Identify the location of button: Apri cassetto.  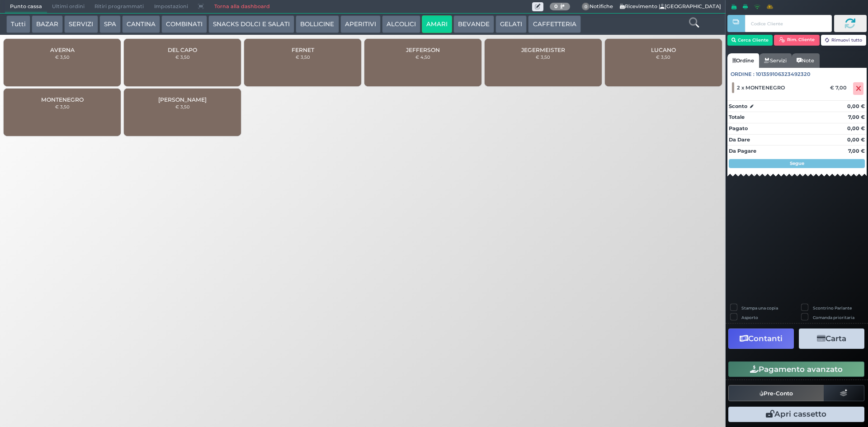
(796, 414).